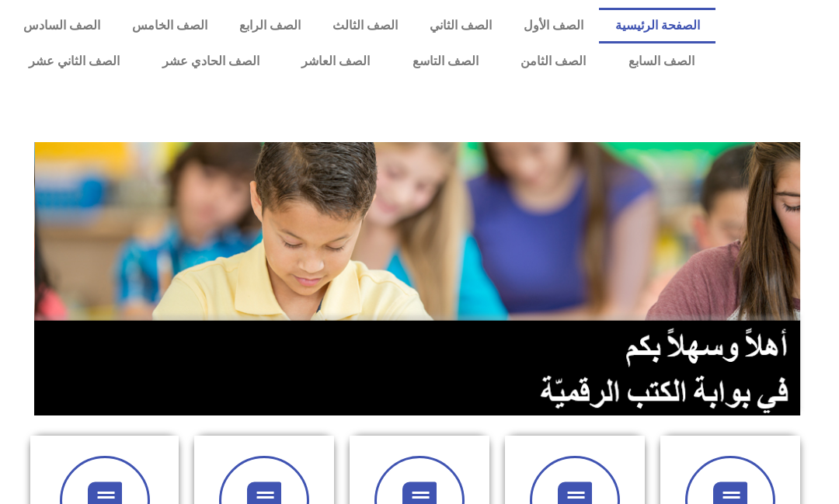 The width and height of the screenshot is (839, 504). Describe the element at coordinates (62, 26) in the screenshot. I see `a: الصف السادس` at that location.